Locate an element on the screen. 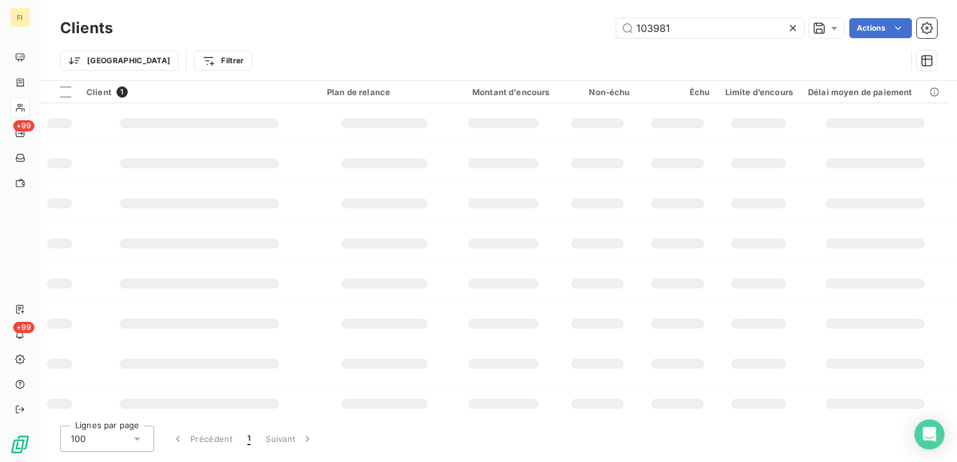 Image resolution: width=957 pixels, height=462 pixels. button: Suivant is located at coordinates (289, 439).